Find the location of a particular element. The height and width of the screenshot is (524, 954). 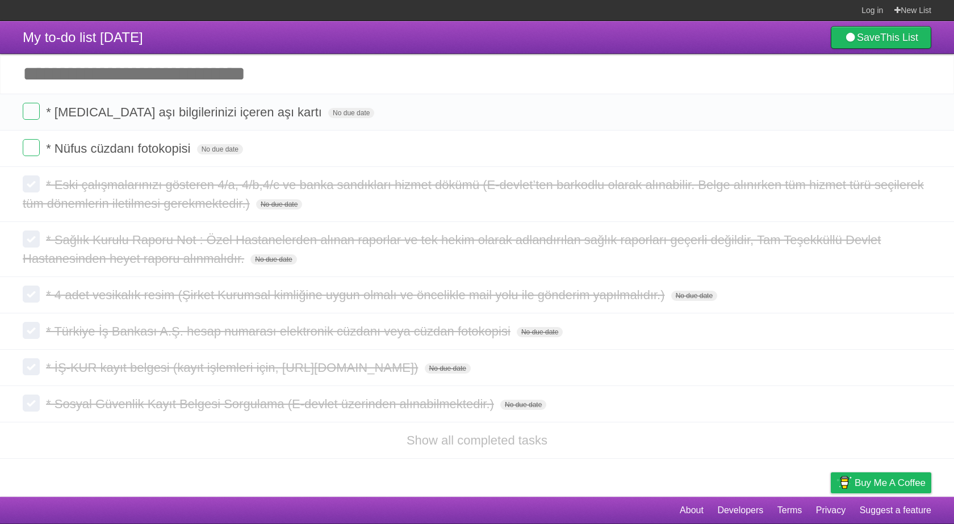

img: Buy me a coffee is located at coordinates (844, 483).